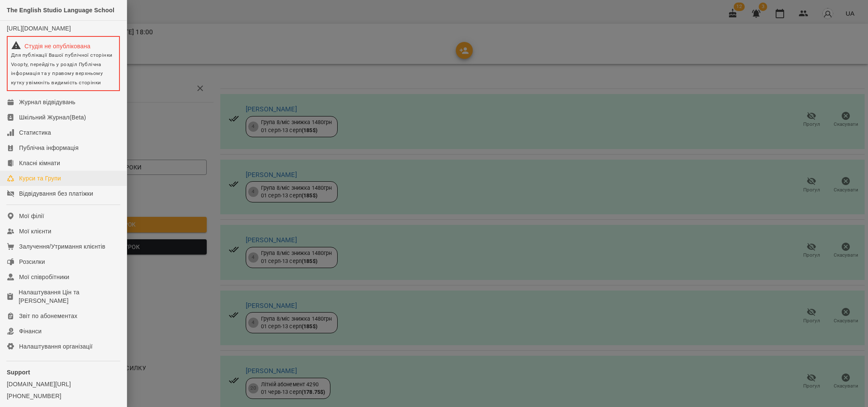 Image resolution: width=868 pixels, height=407 pixels. What do you see at coordinates (63, 373) in the screenshot?
I see `p: Support` at bounding box center [63, 373].